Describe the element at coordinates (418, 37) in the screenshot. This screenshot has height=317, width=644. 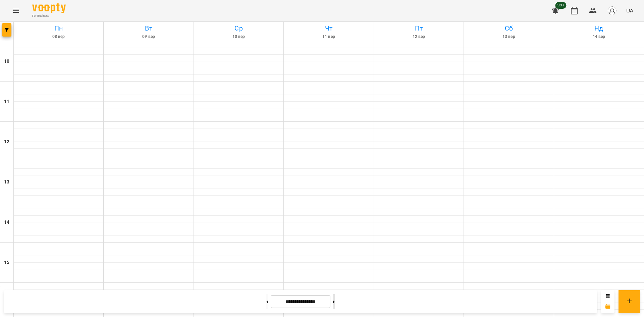
I see `h6: 12 вер` at that location.